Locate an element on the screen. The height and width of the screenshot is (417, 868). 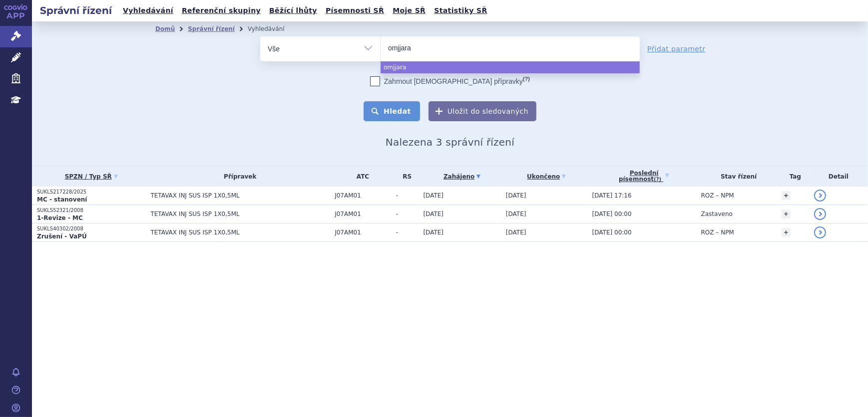
p: SUKLS217228/2025 is located at coordinates (91, 192).